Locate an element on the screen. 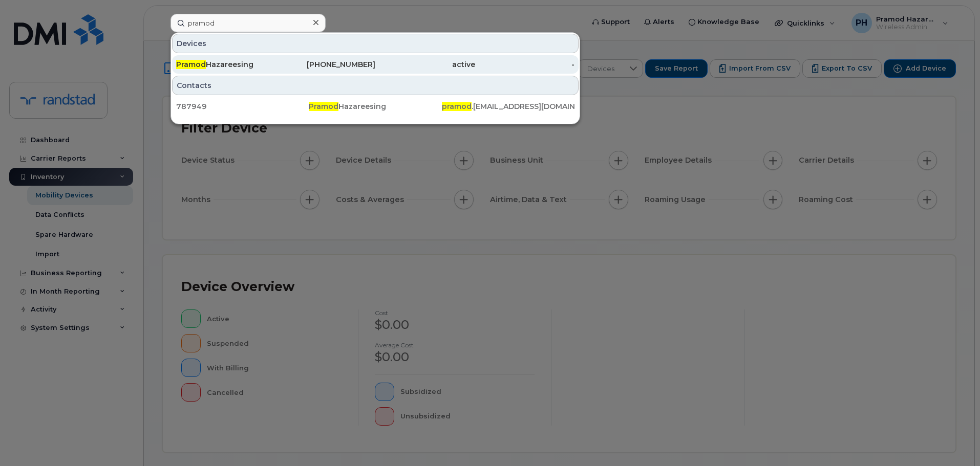 The width and height of the screenshot is (980, 466). div: active is located at coordinates (425, 65).